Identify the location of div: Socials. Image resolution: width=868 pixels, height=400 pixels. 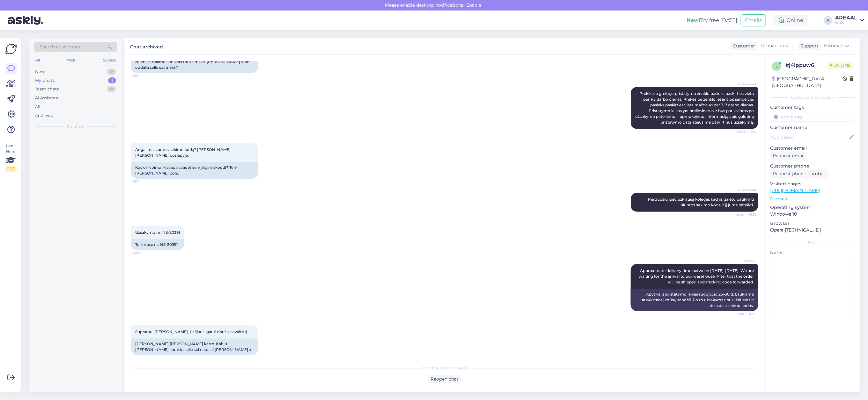
(110, 60).